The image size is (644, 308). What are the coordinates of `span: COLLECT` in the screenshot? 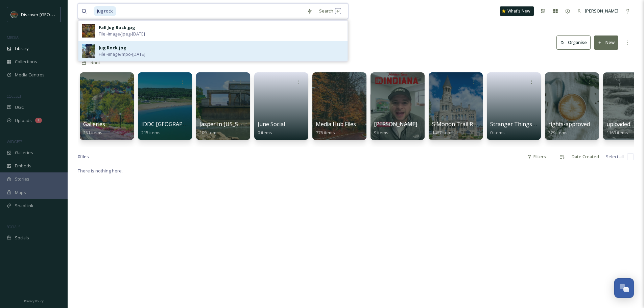 It's located at (14, 96).